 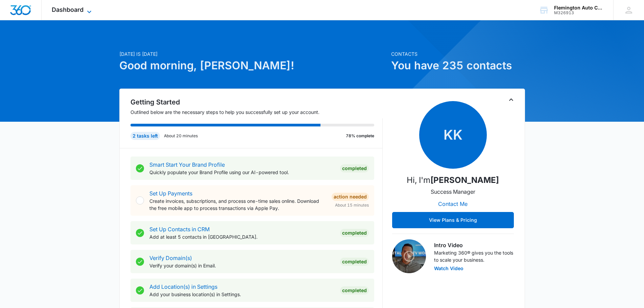 I want to click on span: About 15 minutes, so click(x=351, y=205).